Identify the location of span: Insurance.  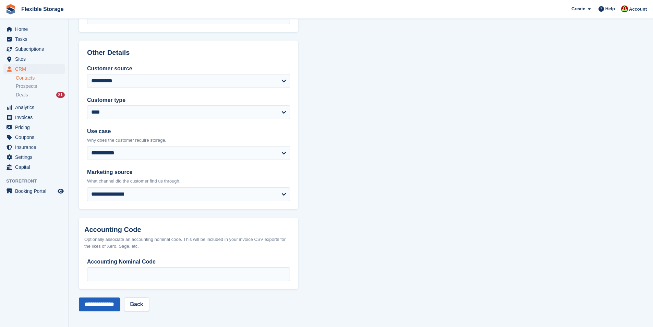
(36, 147).